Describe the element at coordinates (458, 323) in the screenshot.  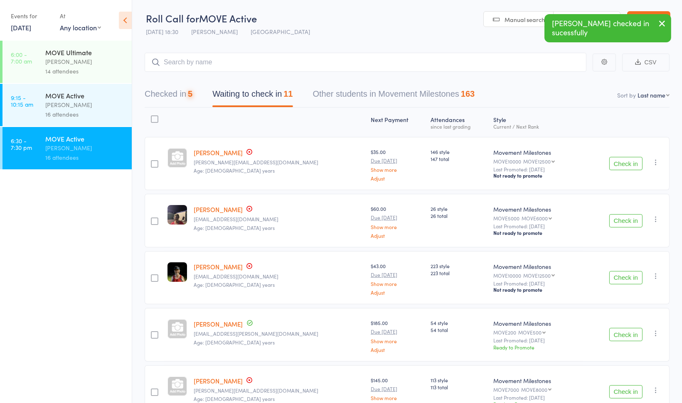
I see `span: 54 style` at that location.